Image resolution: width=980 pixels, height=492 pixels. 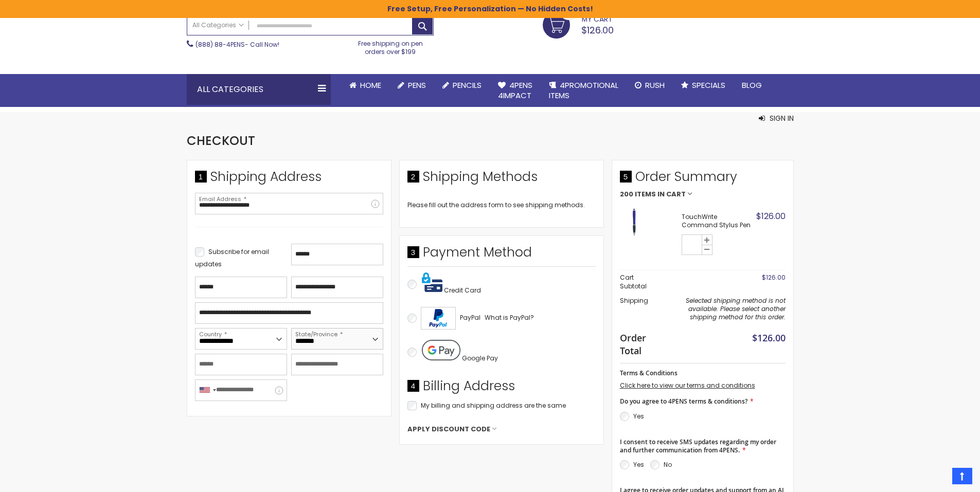 I want to click on span: Items in Cart, so click(x=660, y=194).